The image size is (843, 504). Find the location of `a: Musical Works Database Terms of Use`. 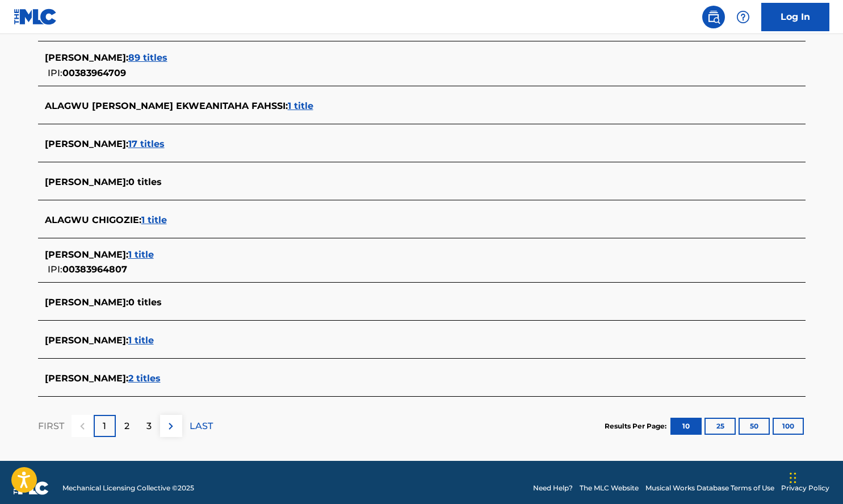

a: Musical Works Database Terms of Use is located at coordinates (710, 488).